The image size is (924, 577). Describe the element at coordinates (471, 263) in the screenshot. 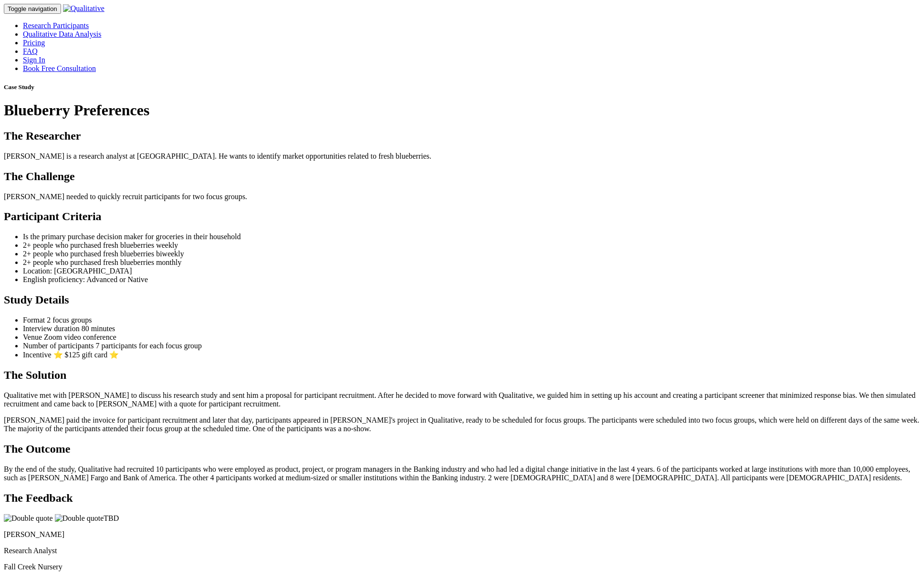

I see `li: 2+ people who purchased fresh blueberries monthly` at that location.